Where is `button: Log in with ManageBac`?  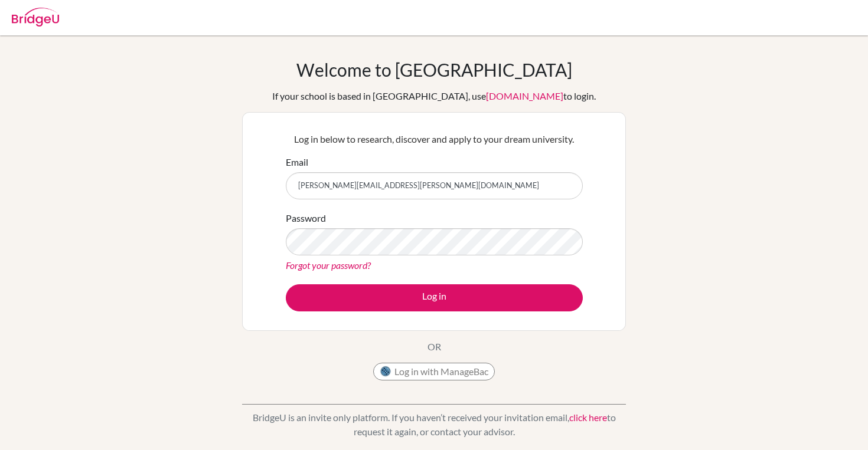
button: Log in with ManageBac is located at coordinates (434, 372).